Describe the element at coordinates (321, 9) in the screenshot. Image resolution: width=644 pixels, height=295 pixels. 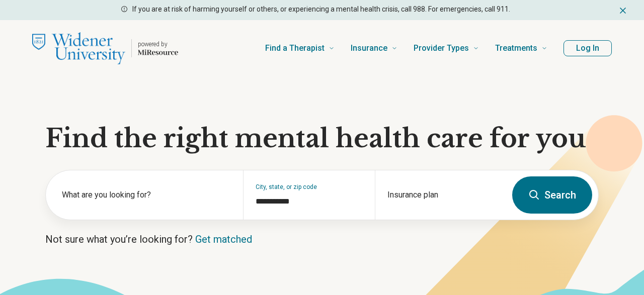
I see `p: If you are at risk of harming yourself or others, or experiencing a mental health crisis, call 98...` at that location.